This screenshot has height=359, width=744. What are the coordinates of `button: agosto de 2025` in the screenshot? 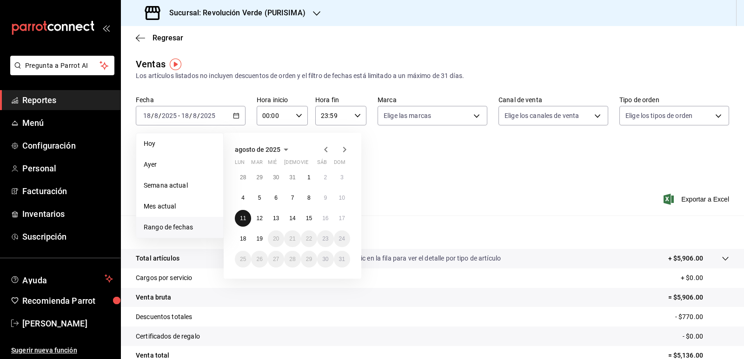 It's located at (263, 150).